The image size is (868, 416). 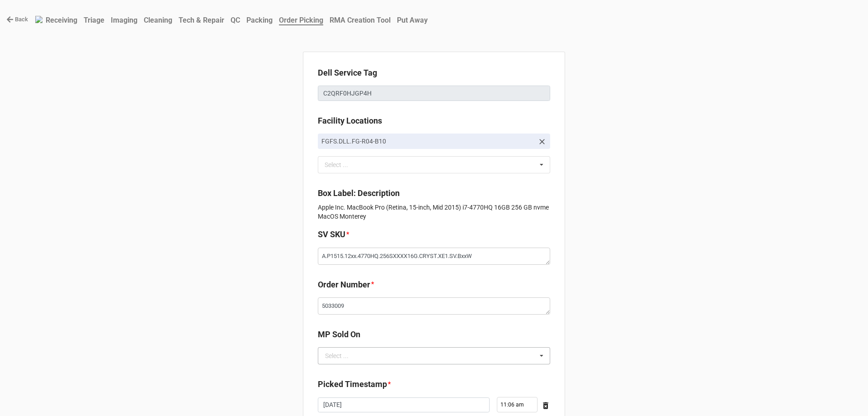 I want to click on b: Tech & Repair, so click(x=201, y=20).